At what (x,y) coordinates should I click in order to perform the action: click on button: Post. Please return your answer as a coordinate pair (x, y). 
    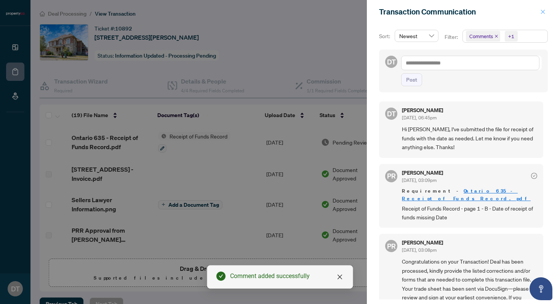
    Looking at the image, I should click on (412, 80).